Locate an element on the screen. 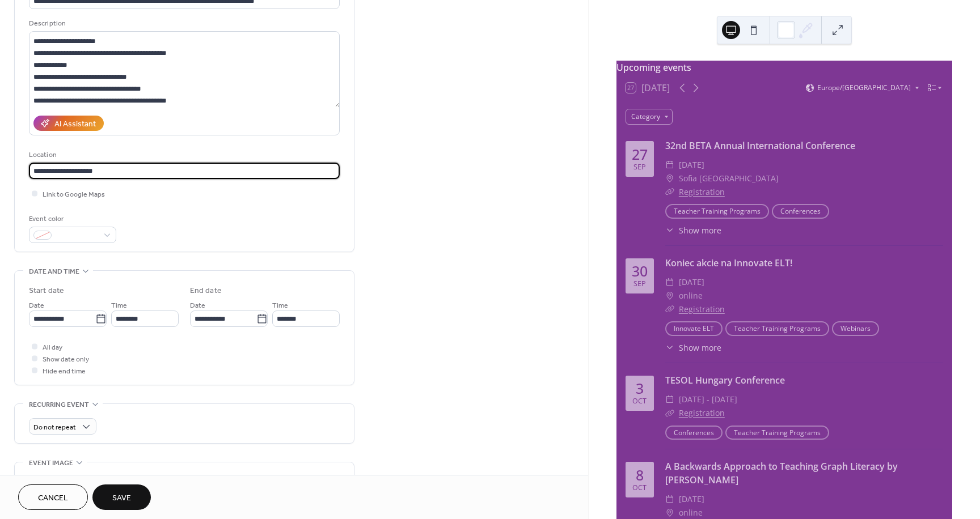  div: Start date is located at coordinates (47, 291).